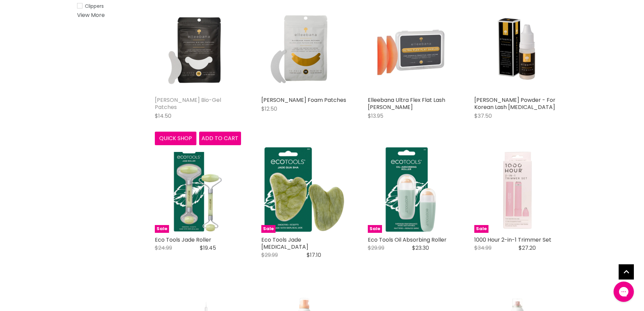 The width and height of the screenshot is (644, 311). Describe the element at coordinates (304, 189) in the screenshot. I see `img: Eco Tools Jade Gua Sha` at that location.